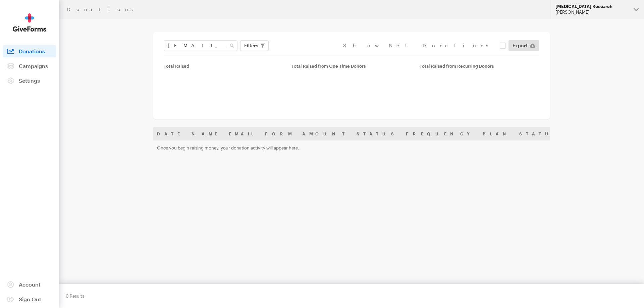 The width and height of the screenshot is (644, 308). I want to click on span: Donations, so click(32, 51).